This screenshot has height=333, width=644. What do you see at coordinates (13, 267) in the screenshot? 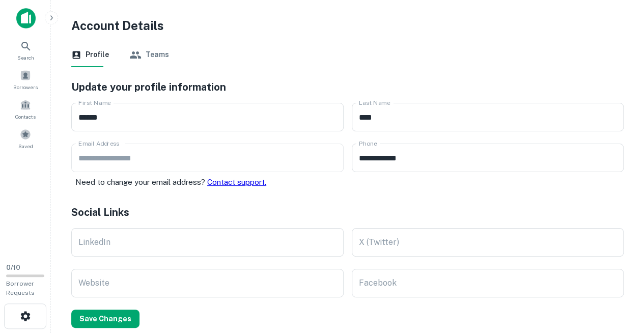
I see `span: 0 / 10` at bounding box center [13, 267].